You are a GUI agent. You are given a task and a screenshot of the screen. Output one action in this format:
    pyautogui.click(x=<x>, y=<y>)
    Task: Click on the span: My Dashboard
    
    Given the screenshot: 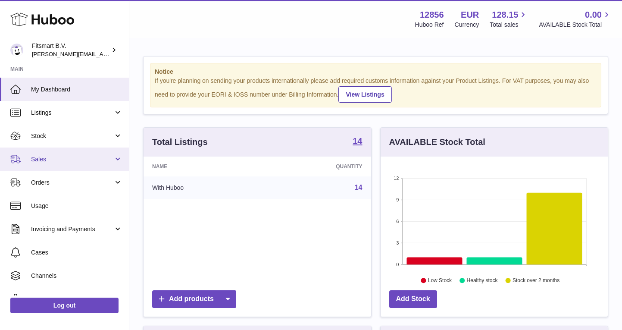 What is the action you would take?
    pyautogui.click(x=77, y=89)
    